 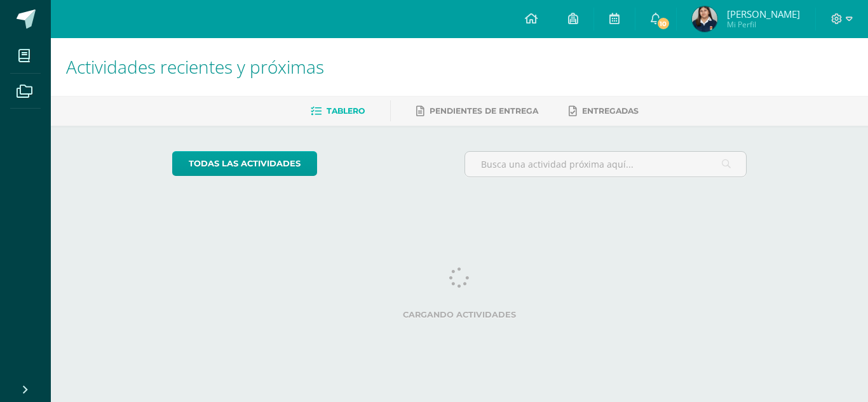 What do you see at coordinates (705, 19) in the screenshot?
I see `img: 21552f3b9d2d41ceba80dfb3b8e7e214.png` at bounding box center [705, 19].